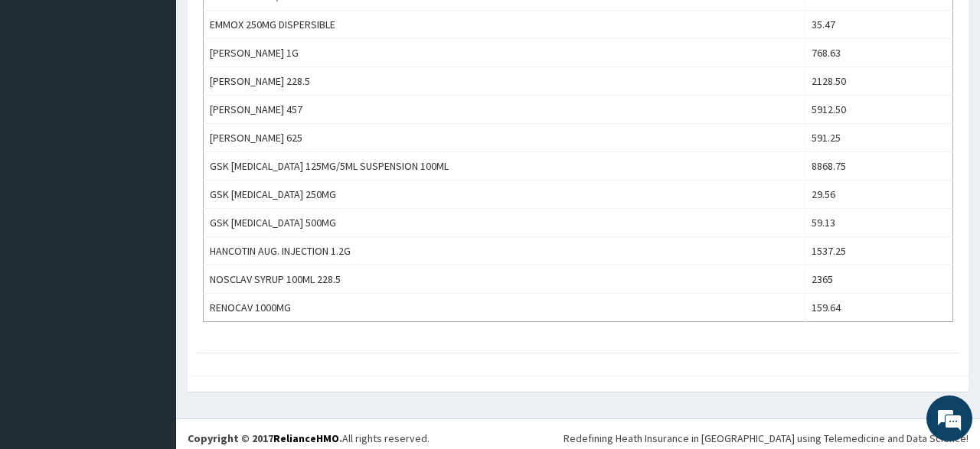 The image size is (980, 449). What do you see at coordinates (504, 308) in the screenshot?
I see `td: RENOCAV 1000MG` at bounding box center [504, 308].